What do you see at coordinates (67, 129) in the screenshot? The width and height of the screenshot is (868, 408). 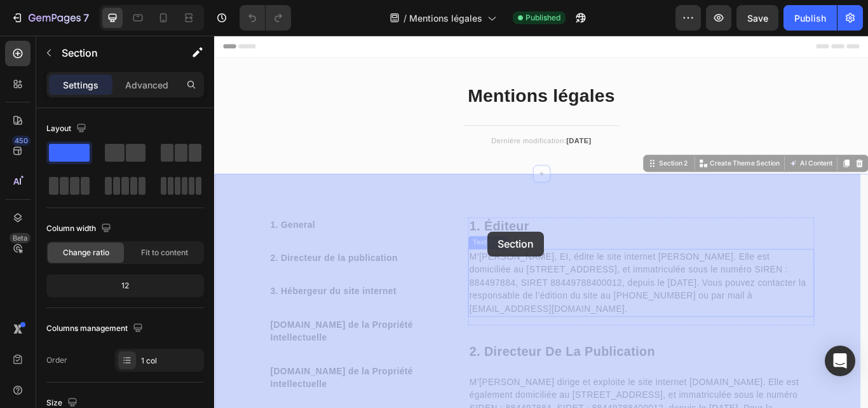 I see `div: Layout` at bounding box center [67, 129].